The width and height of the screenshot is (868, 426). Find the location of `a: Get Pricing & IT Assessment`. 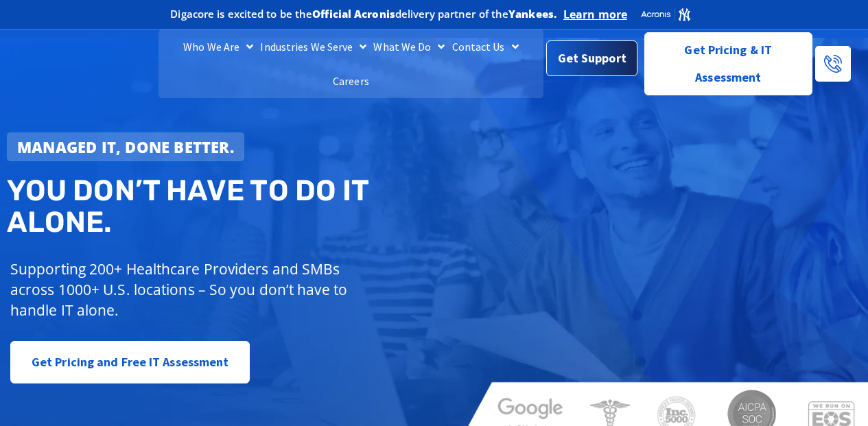

a: Get Pricing & IT Assessment is located at coordinates (728, 64).